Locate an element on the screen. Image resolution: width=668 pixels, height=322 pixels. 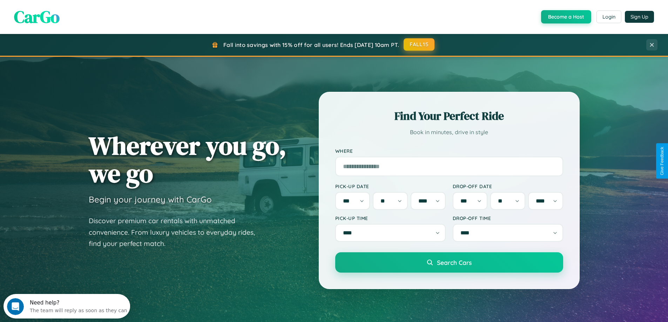
div: Give Feedback is located at coordinates (662, 161).